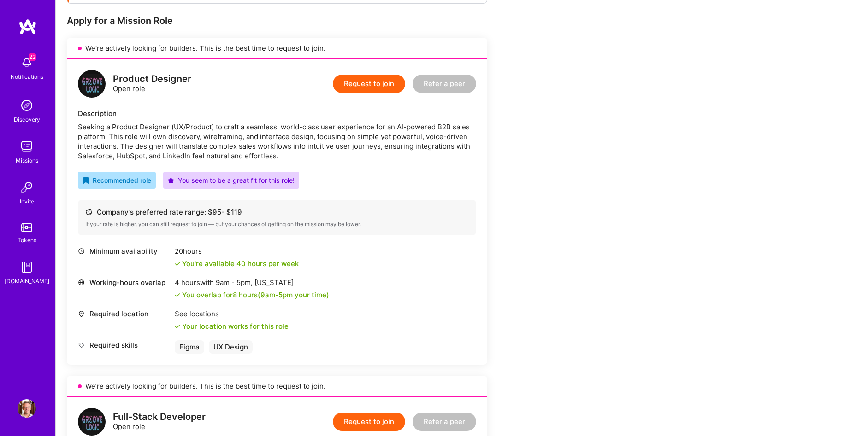 The width and height of the screenshot is (868, 436). I want to click on div: Your location works for this role, so click(232, 326).